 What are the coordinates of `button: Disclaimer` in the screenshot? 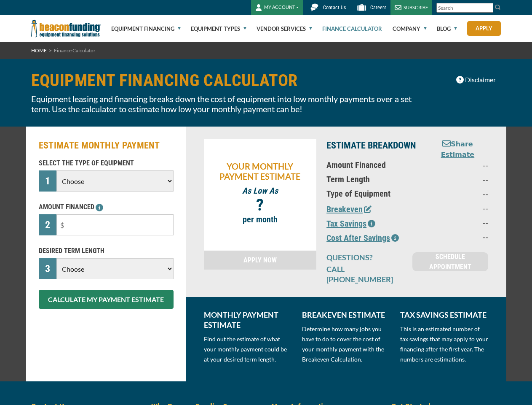 It's located at (476, 80).